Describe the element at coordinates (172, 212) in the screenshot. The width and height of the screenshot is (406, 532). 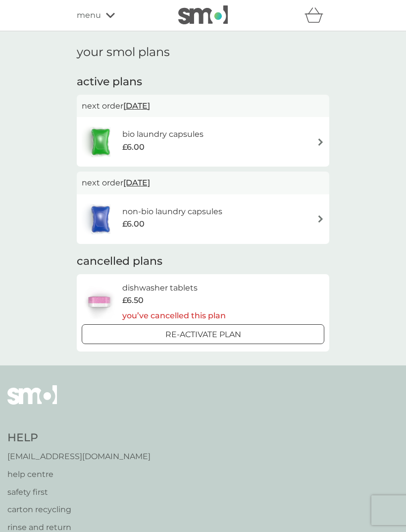
I see `h6: non-bio laundry capsules` at that location.